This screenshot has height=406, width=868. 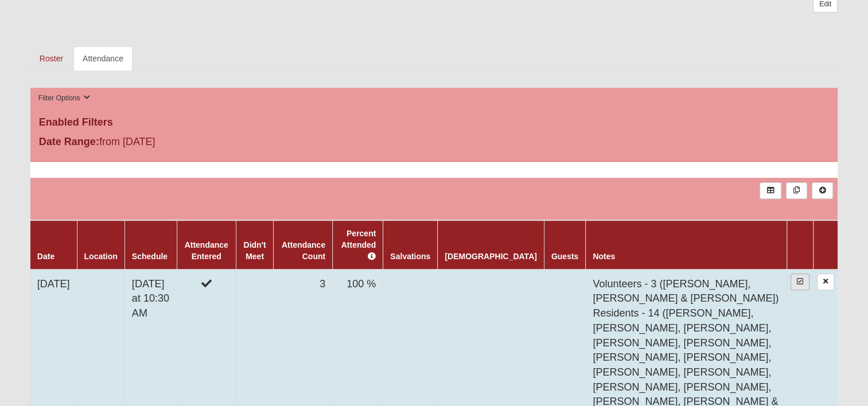 I want to click on a: Notes, so click(x=604, y=256).